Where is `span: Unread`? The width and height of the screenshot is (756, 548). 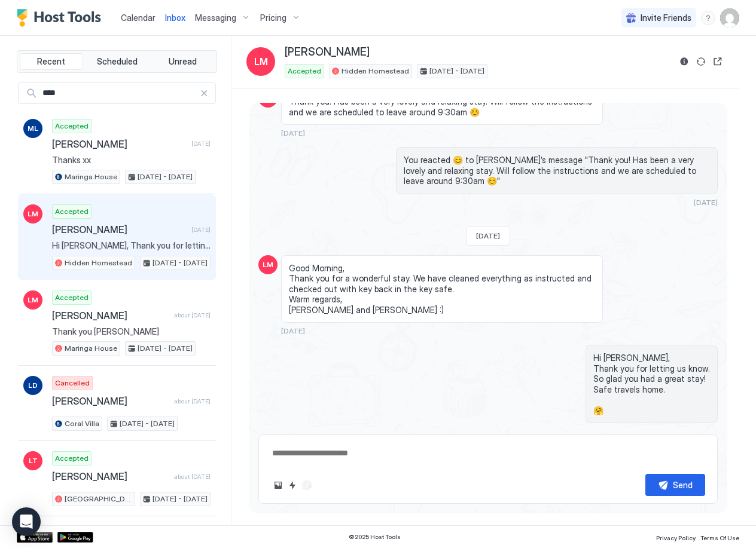 span: Unread is located at coordinates (182, 61).